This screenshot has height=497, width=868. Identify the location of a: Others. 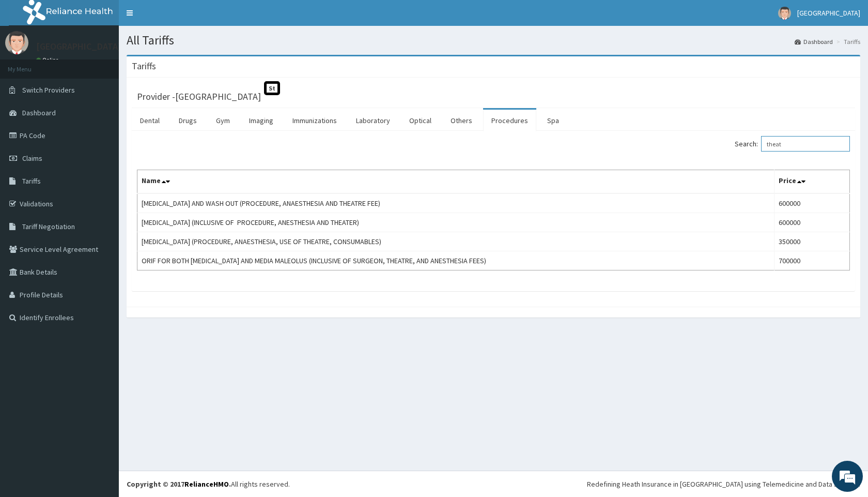
(462, 121).